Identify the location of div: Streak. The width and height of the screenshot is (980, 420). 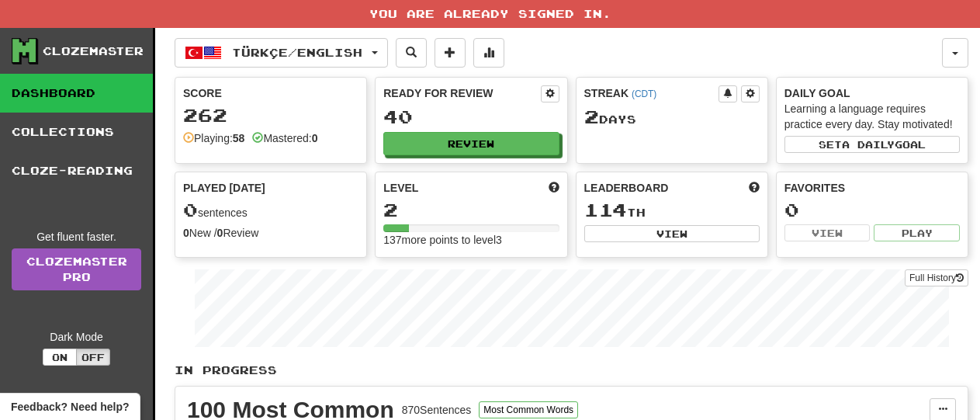
(651, 94).